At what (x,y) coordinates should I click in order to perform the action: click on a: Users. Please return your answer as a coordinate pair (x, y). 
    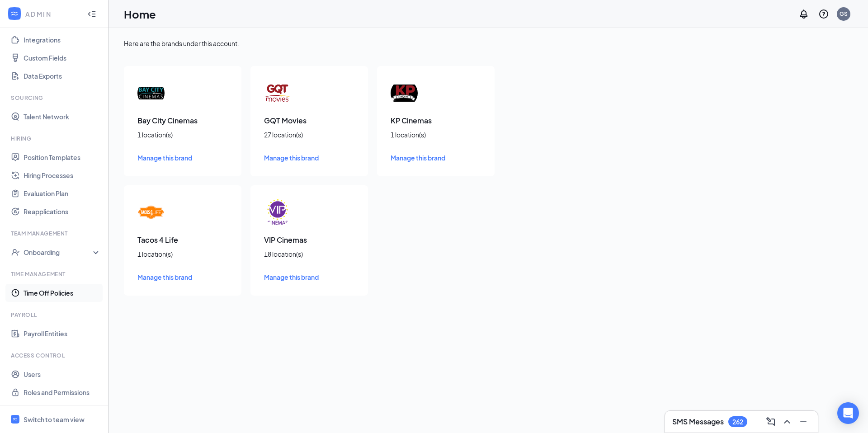
    Looking at the image, I should click on (62, 374).